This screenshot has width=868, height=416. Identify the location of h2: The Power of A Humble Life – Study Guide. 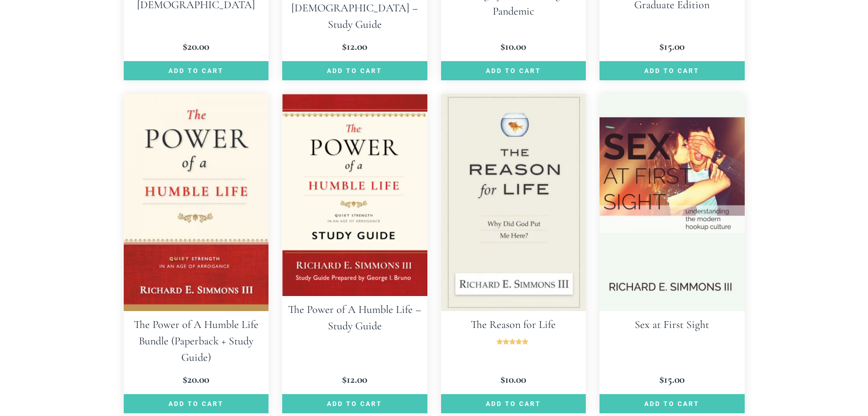
(355, 318).